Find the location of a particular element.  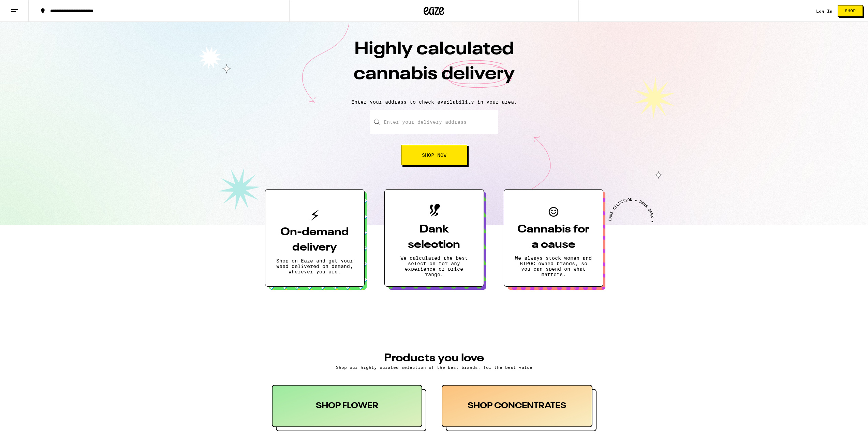

button: SHOP CONCENTRATES is located at coordinates (519, 408).